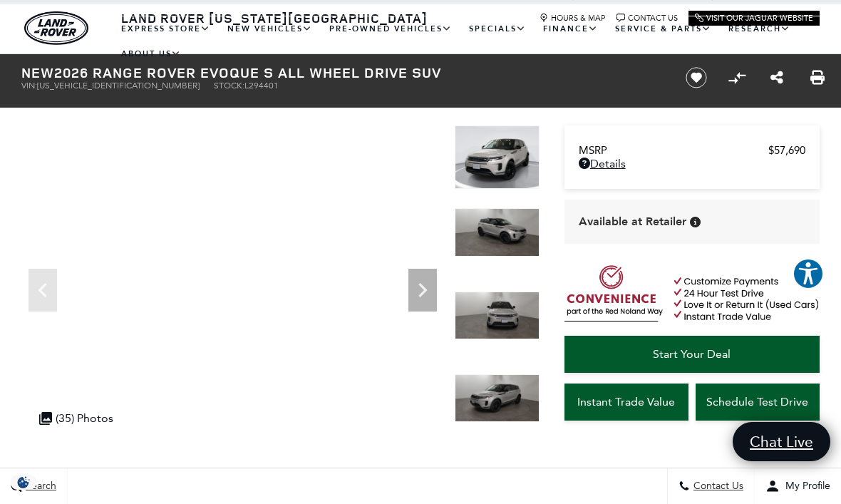  What do you see at coordinates (759, 29) in the screenshot?
I see `a: Research` at bounding box center [759, 29].